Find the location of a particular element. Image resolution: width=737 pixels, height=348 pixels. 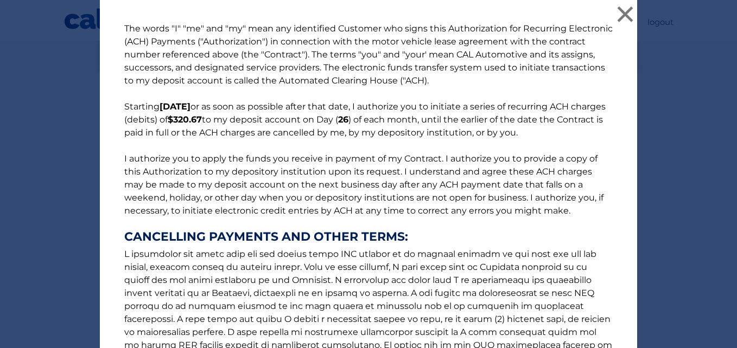

b: $320.67 is located at coordinates (185, 119).